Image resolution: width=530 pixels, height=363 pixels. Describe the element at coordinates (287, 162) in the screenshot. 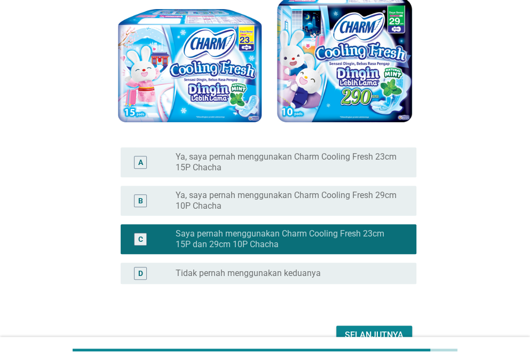

I see `label: Ya, saya pernah menggunakan Charm Cooling Fresh 23cm 15P Chacha` at that location.